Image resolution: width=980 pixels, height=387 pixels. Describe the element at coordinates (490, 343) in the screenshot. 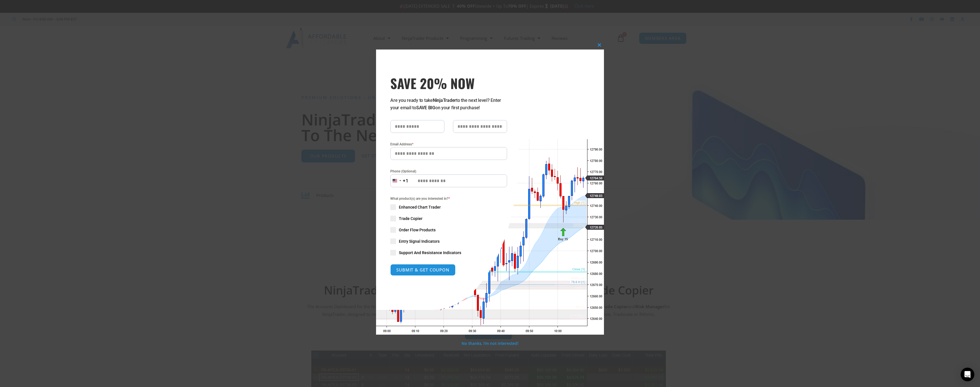

I see `a: No thanks, I’m not interested!` at that location.